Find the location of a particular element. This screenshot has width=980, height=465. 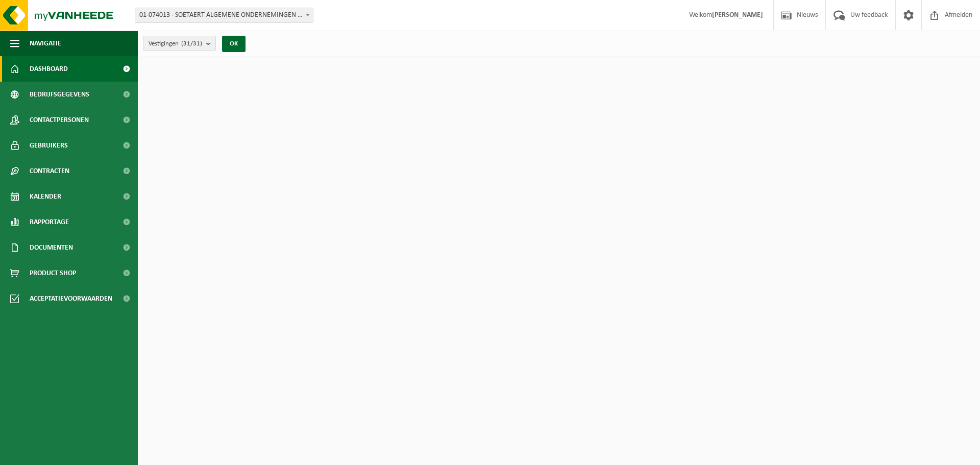

span: 01-074013 - SOETAERT ALGEMENE ONDERNEMINGEN - OOSTENDE is located at coordinates (224, 16).